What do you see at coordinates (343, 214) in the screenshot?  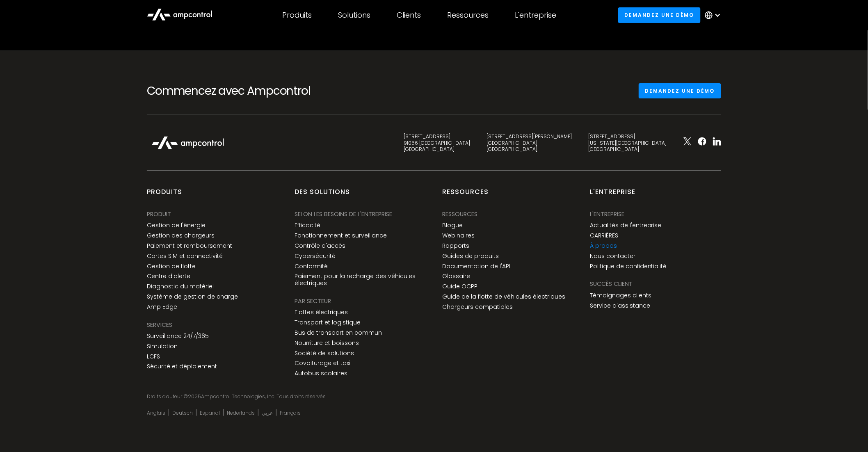 I see `div: SELON LES BESOINS DE L'ENTREPRISE` at bounding box center [343, 214].